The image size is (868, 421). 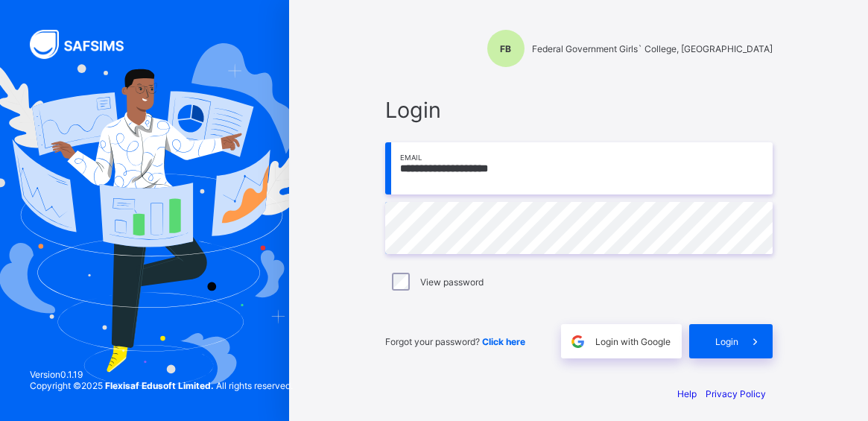 What do you see at coordinates (505, 48) in the screenshot?
I see `span: FB` at bounding box center [505, 48].